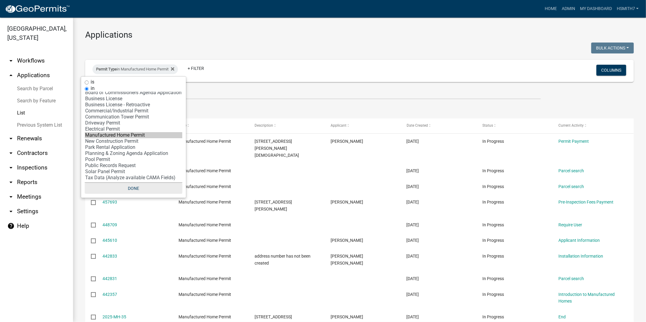  I want to click on option: Board of Commissioners Agenda Application, so click(133, 93).